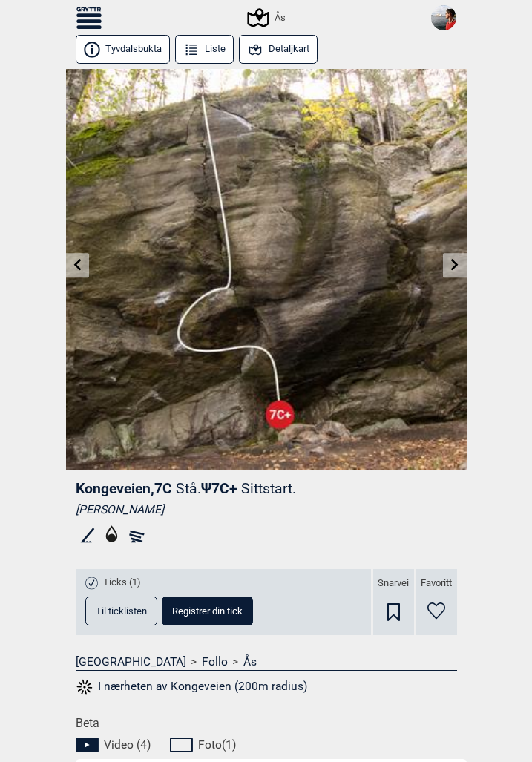 This screenshot has height=762, width=532. What do you see at coordinates (123, 48) in the screenshot?
I see `button: Tyvdalsbukta` at bounding box center [123, 48].